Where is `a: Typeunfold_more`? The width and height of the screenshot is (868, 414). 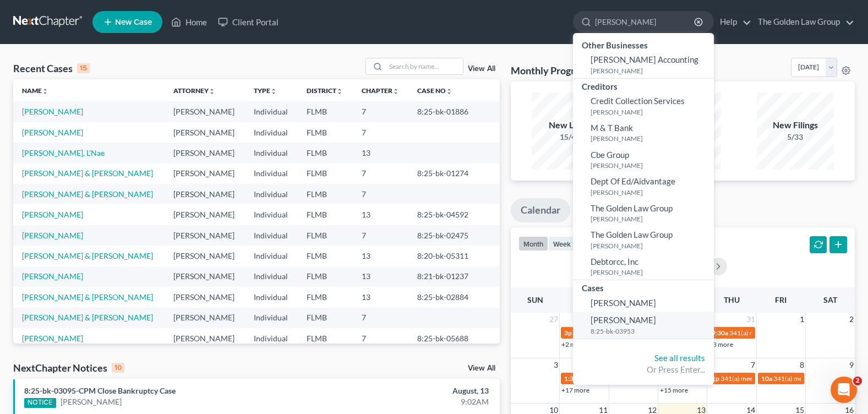
a: Typeunfold_more is located at coordinates (266, 90).